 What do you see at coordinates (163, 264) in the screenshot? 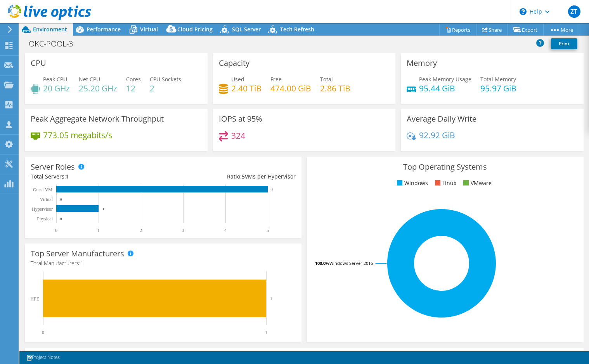
I see `h4: Total Manufacturers:` at bounding box center [163, 264].